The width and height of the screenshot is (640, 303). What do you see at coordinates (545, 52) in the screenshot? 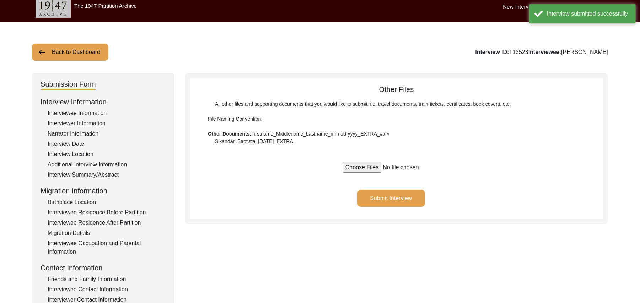
I see `b: Interviewee:` at bounding box center [545, 52].